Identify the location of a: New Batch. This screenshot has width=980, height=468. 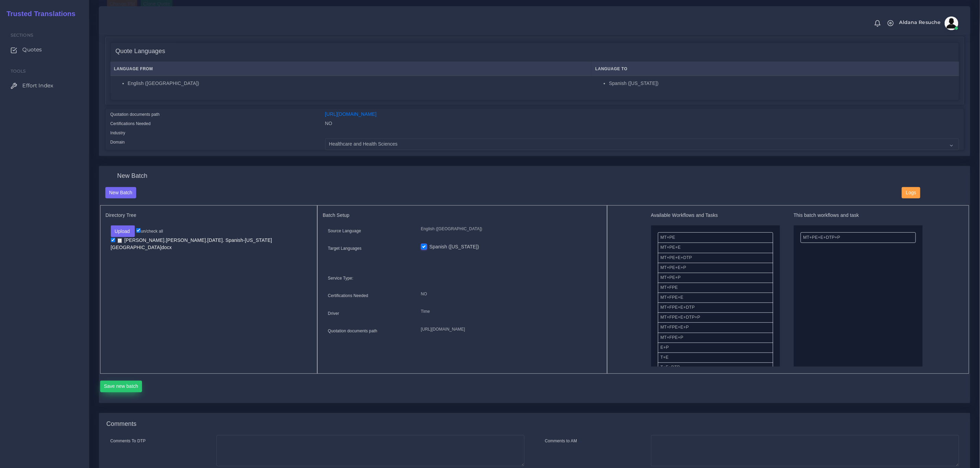
(121, 192).